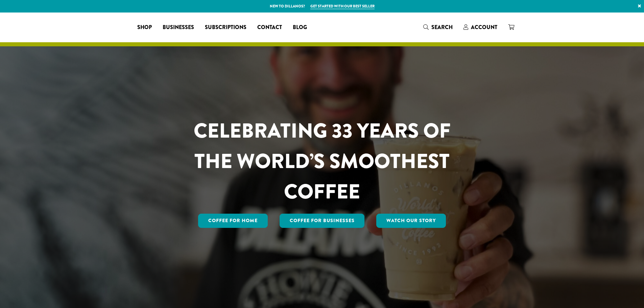  Describe the element at coordinates (343, 6) in the screenshot. I see `a: Get started with our best seller` at that location.